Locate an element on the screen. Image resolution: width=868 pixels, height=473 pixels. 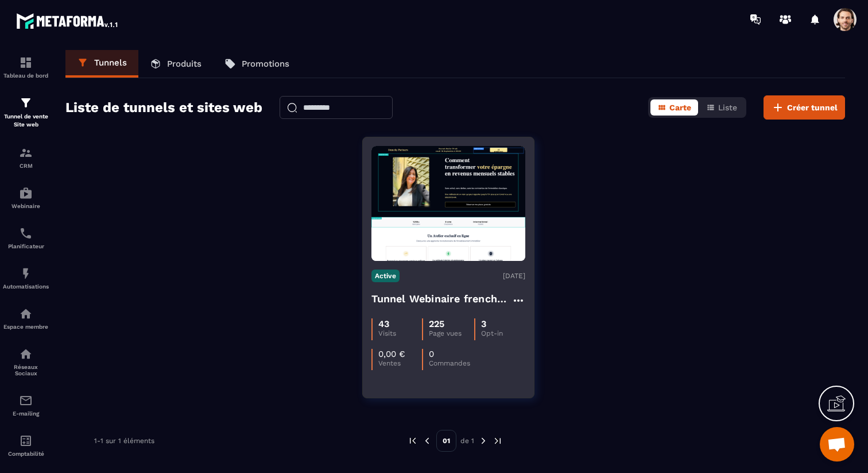
span: Liste is located at coordinates (728, 108).